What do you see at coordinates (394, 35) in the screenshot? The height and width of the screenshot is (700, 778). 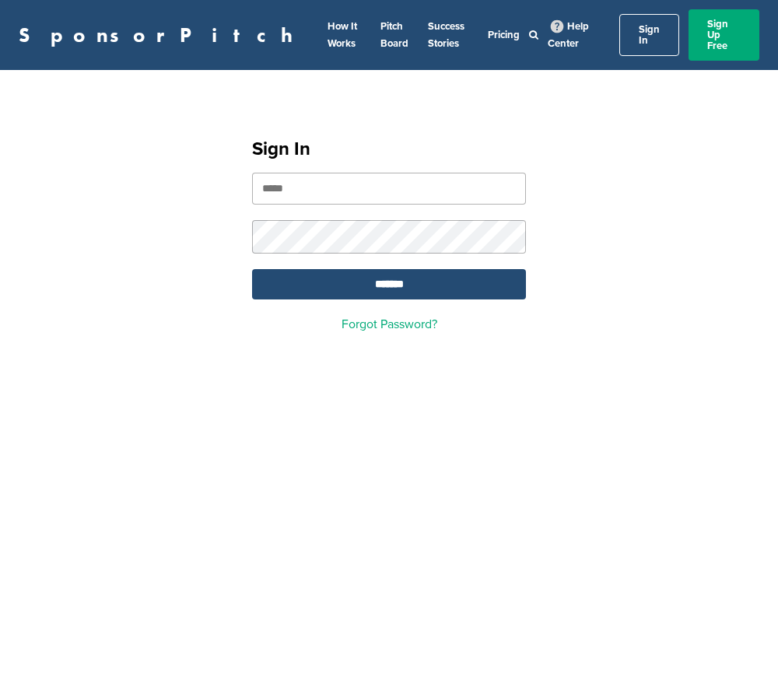 I see `a: Pitch Board` at bounding box center [394, 35].